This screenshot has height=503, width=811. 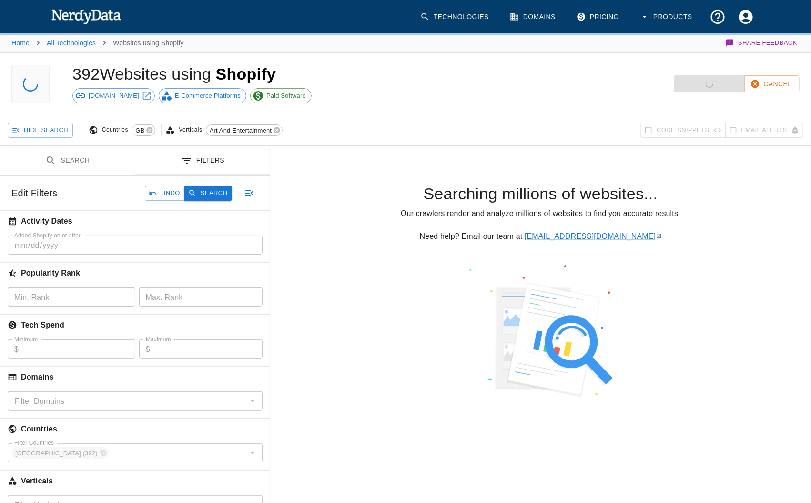 I want to click on span: Art And Entertainment, so click(x=241, y=131).